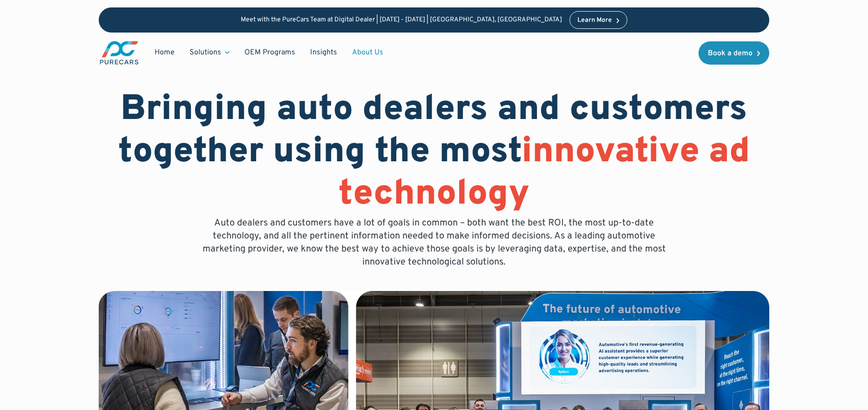 This screenshot has height=410, width=868. What do you see at coordinates (434, 153) in the screenshot?
I see `h1: Bringing auto dealers and customers together using the most` at bounding box center [434, 153].